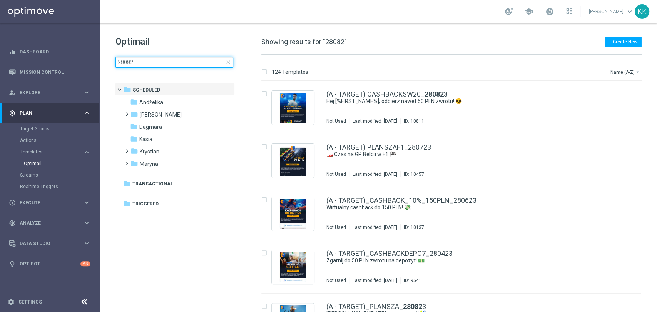 This screenshot has width=657, height=312. I want to click on div: 10137, so click(417, 228).